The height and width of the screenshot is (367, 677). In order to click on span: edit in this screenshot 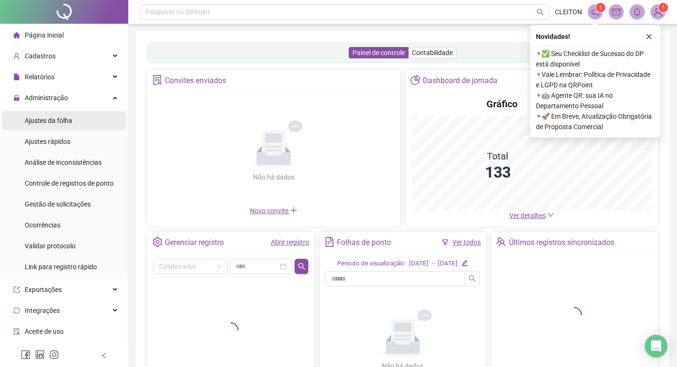, I will do `click(464, 263)`.